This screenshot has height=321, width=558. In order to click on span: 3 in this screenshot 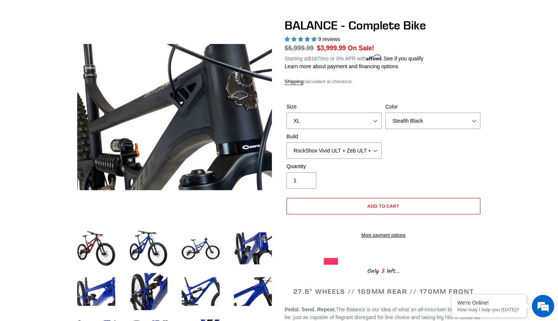, I will do `click(383, 271)`.